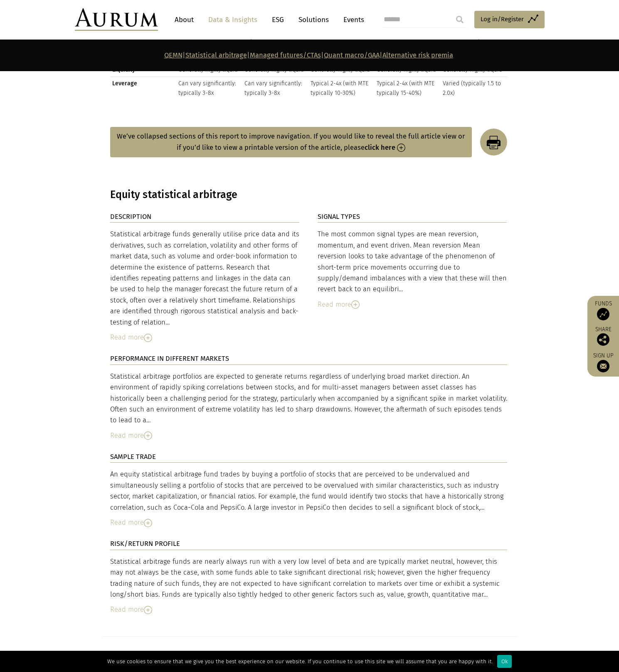 This screenshot has height=672, width=619. I want to click on a: Quant macro/GAA, so click(352, 55).